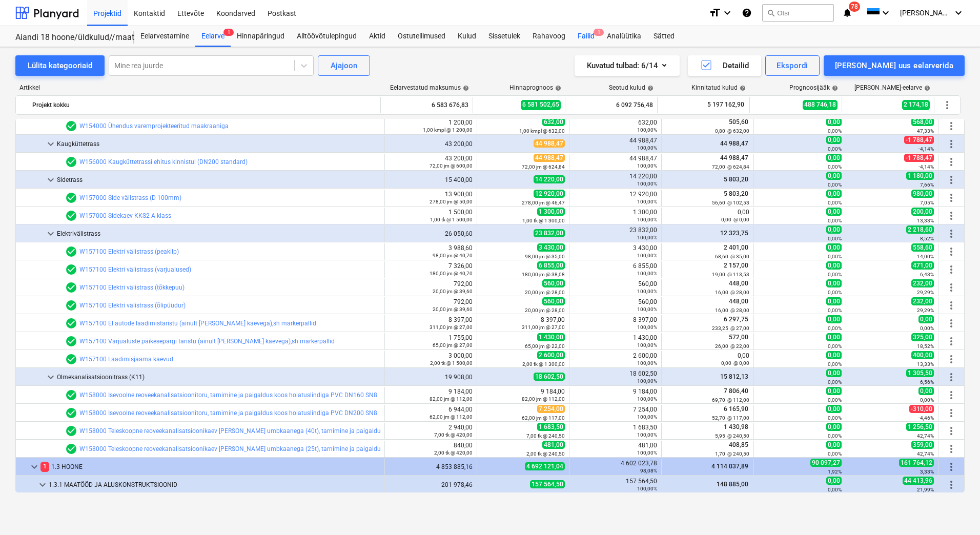  I want to click on small: 65,00 jm @ 27,00, so click(452, 345).